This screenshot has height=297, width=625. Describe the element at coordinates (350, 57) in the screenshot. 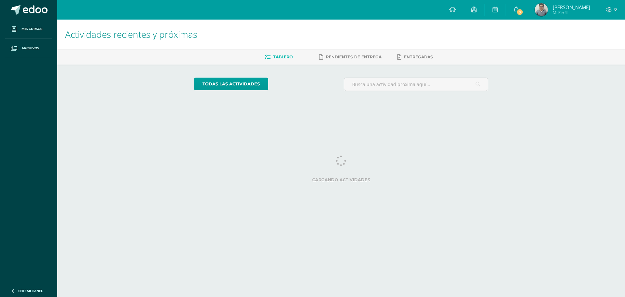

I see `a: Pendientes de entrega` at that location.